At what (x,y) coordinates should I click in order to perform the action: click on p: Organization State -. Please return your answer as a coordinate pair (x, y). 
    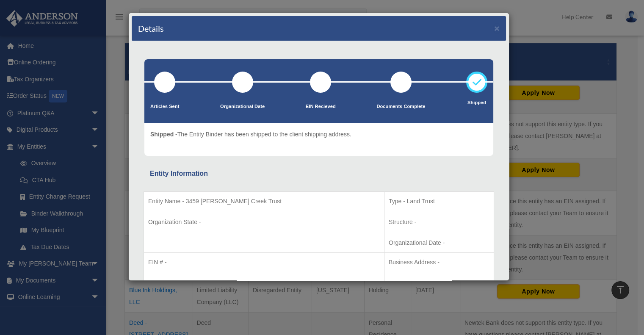
    Looking at the image, I should click on (264, 222).